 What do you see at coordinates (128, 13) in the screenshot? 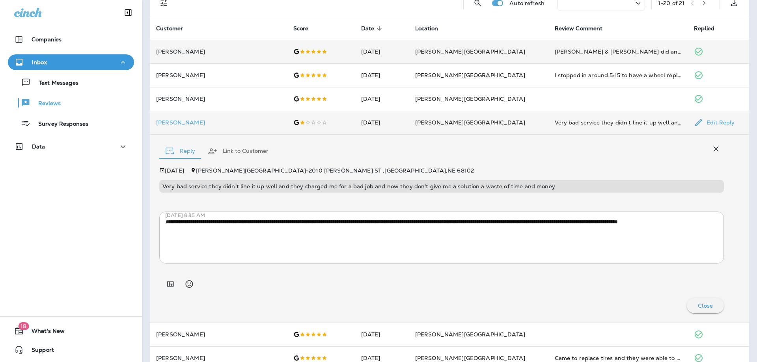
I see `button: Collapse Sidebar` at bounding box center [128, 13].